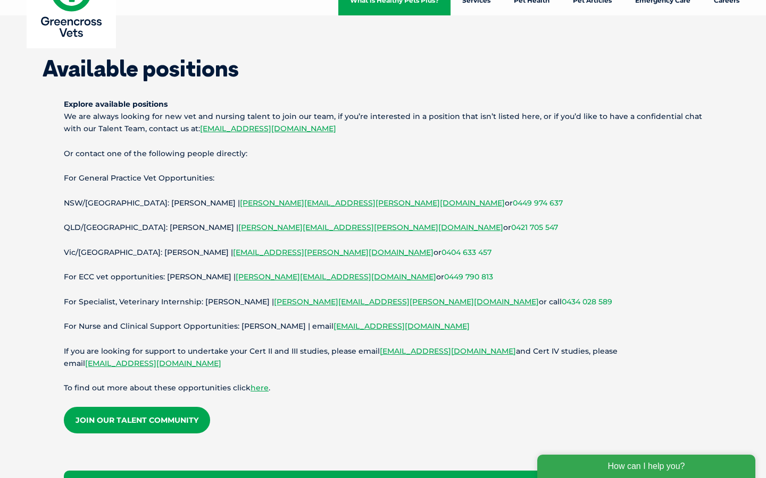 Image resolution: width=766 pixels, height=478 pixels. What do you see at coordinates (468, 277) in the screenshot?
I see `a: 0449 790 813` at bounding box center [468, 277].